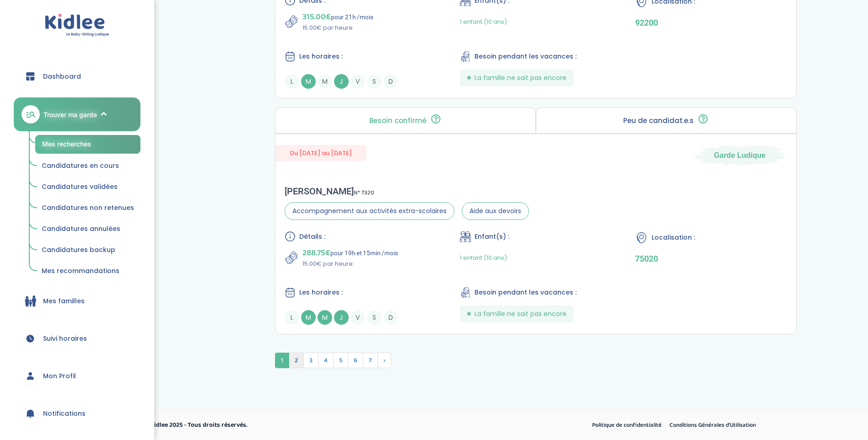 The image size is (868, 440). I want to click on span: Mes recherches, so click(67, 144).